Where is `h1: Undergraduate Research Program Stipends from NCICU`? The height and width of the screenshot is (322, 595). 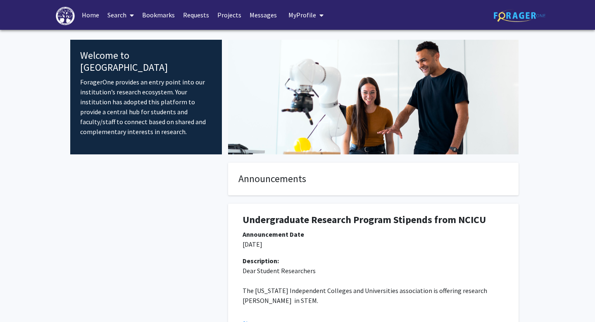 h1: Undergraduate Research Program Stipends from NCICU is located at coordinates (373, 219).